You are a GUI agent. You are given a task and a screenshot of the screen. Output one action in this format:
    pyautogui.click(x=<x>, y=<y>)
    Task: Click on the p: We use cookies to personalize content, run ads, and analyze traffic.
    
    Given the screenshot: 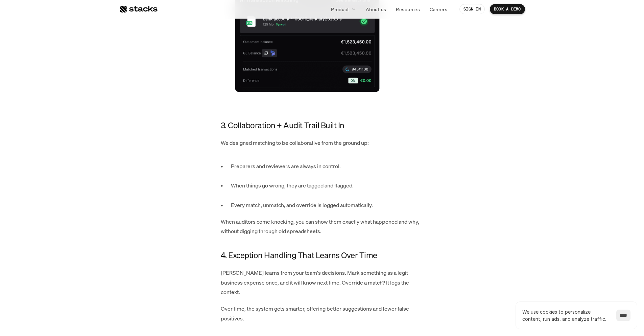 What is the action you would take?
    pyautogui.click(x=566, y=315)
    